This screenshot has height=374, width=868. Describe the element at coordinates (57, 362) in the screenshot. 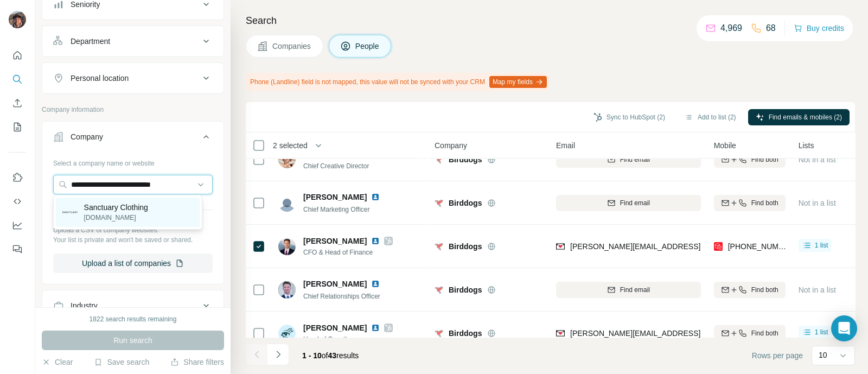

I see `button: Clear` at that location.